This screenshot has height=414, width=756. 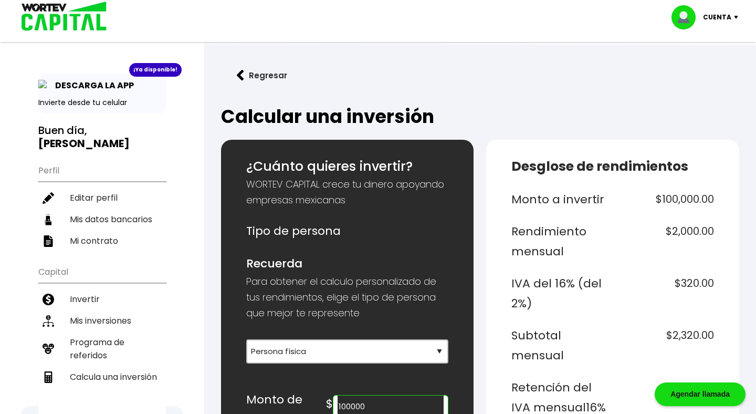 I want to click on img: calculadora-icon.17d418c4.svg, so click(x=48, y=377).